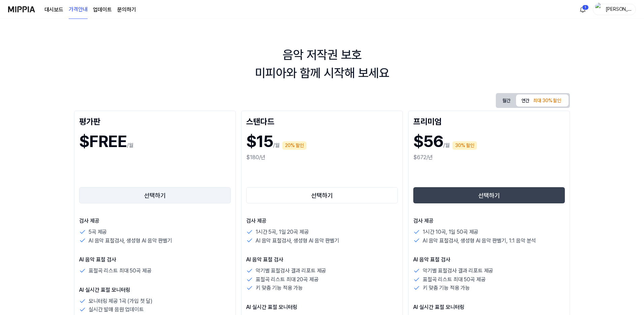  Describe the element at coordinates (450, 232) in the screenshot. I see `p: 1시간 10곡, 1일 50곡 제공` at that location.